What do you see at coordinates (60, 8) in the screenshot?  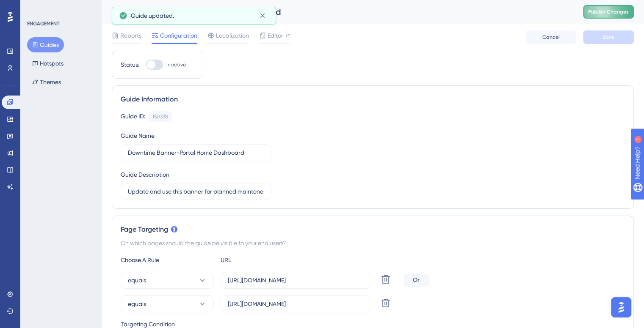 I see `div: 1` at bounding box center [60, 8].